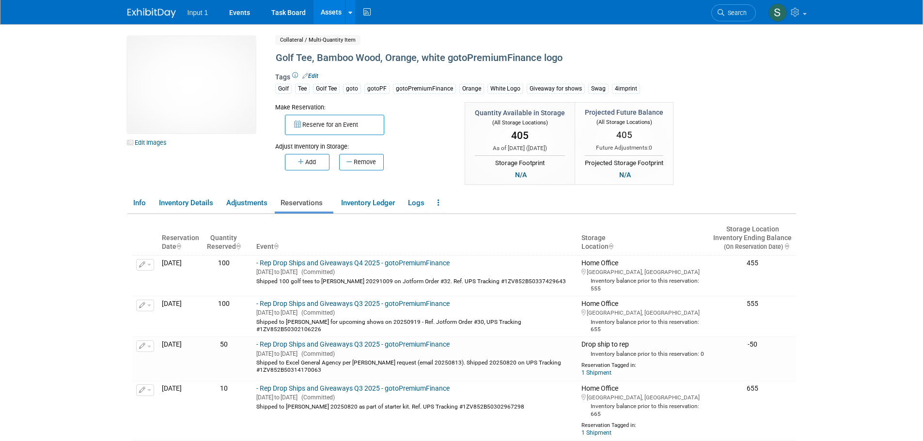  Describe the element at coordinates (307, 162) in the screenshot. I see `button: Add` at that location.